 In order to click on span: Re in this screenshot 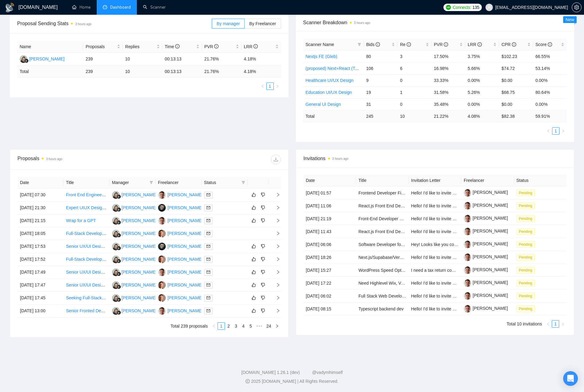, I will do `click(405, 45)`.